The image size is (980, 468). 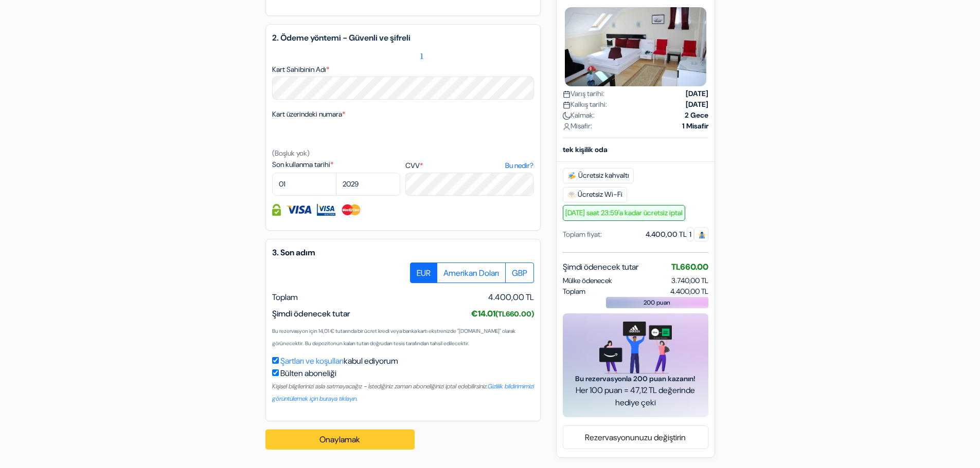 What do you see at coordinates (519, 165) in the screenshot?
I see `font: Bu nedir?` at bounding box center [519, 165].